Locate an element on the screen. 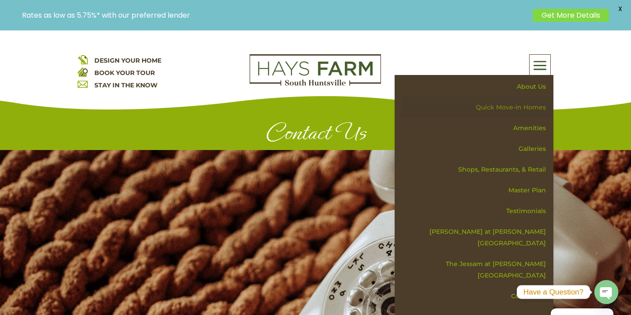 The height and width of the screenshot is (315, 631). a: Get More Details is located at coordinates (571, 15).